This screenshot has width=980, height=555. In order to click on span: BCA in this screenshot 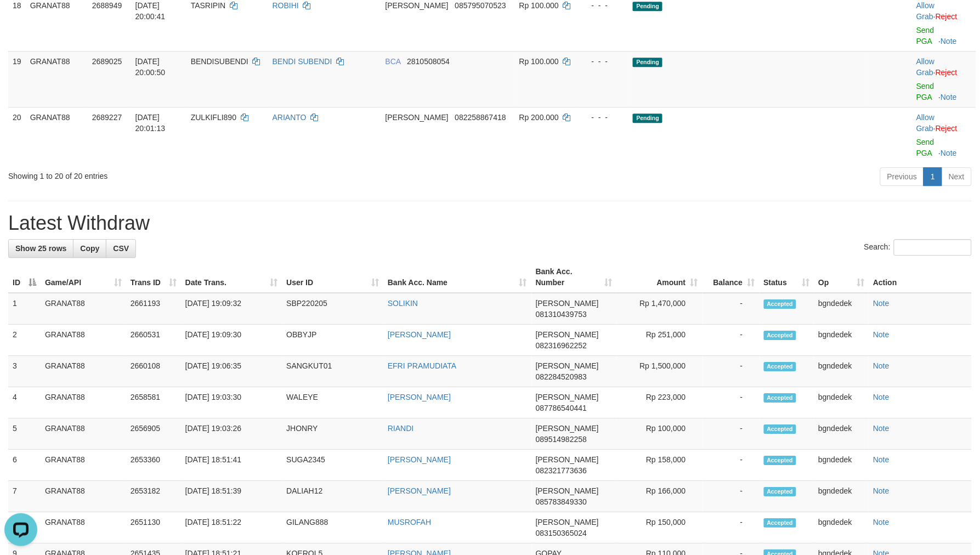, I will do `click(393, 62)`.